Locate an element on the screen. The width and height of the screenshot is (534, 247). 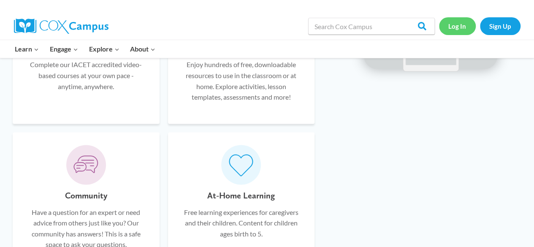
button: Child menu of Engage is located at coordinates (64, 49).